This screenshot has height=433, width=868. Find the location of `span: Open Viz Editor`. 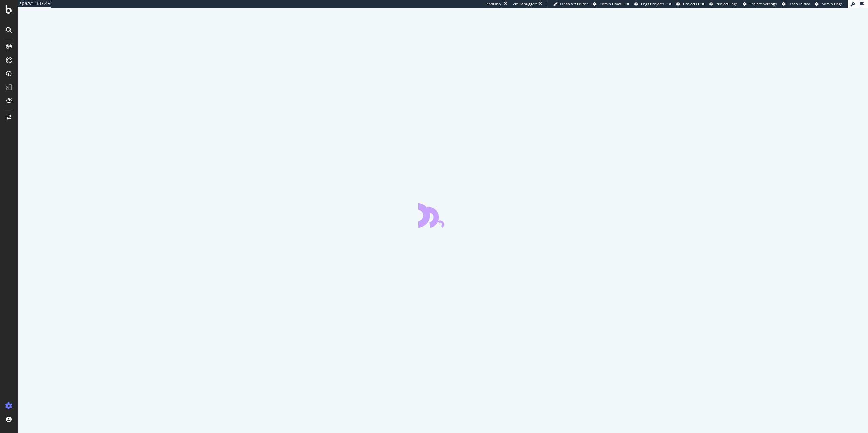

span: Open Viz Editor is located at coordinates (574, 3).